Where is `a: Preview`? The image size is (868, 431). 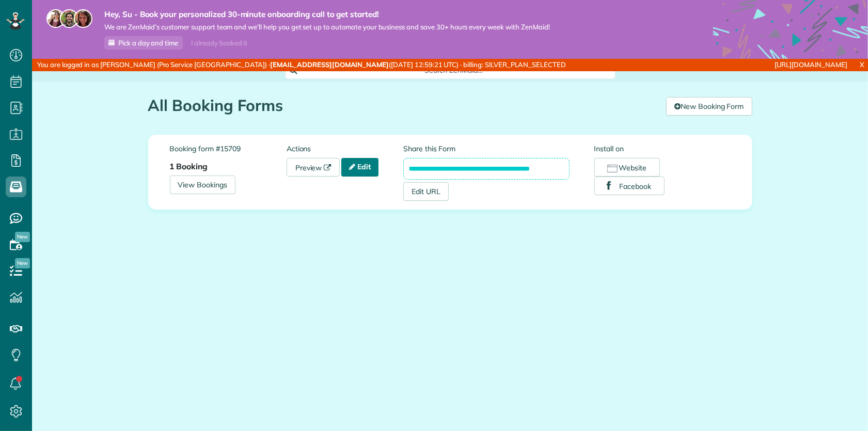
a: Preview is located at coordinates (314, 168).